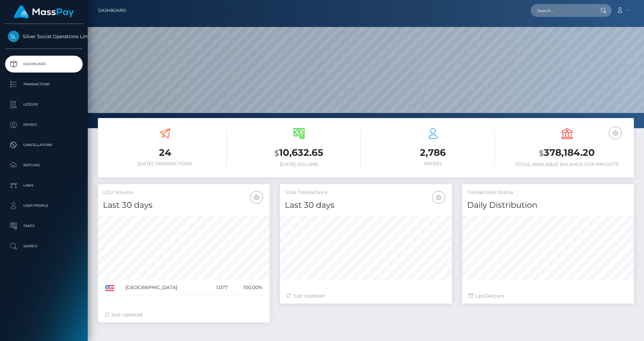 The height and width of the screenshot is (341, 644). Describe the element at coordinates (433, 152) in the screenshot. I see `h3: 2,786` at that location.